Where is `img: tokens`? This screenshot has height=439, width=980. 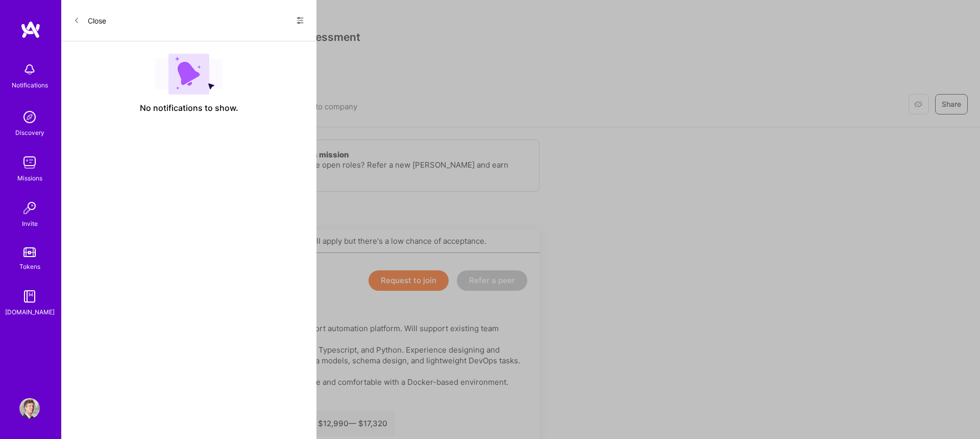
img: tokens is located at coordinates (29, 252).